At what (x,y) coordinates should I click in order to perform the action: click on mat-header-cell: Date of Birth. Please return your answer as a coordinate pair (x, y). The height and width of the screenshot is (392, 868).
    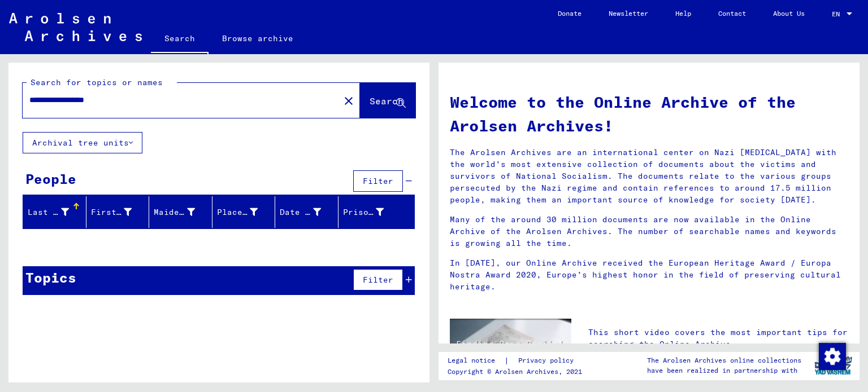
    Looking at the image, I should click on (307, 212).